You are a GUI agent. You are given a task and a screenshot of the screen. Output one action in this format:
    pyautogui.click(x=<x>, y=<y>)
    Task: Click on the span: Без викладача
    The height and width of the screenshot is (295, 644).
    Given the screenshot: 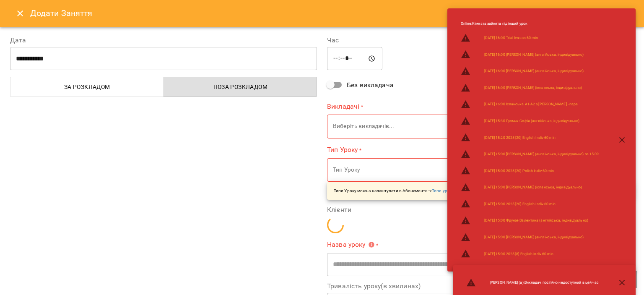 What is the action you would take?
    pyautogui.click(x=370, y=85)
    